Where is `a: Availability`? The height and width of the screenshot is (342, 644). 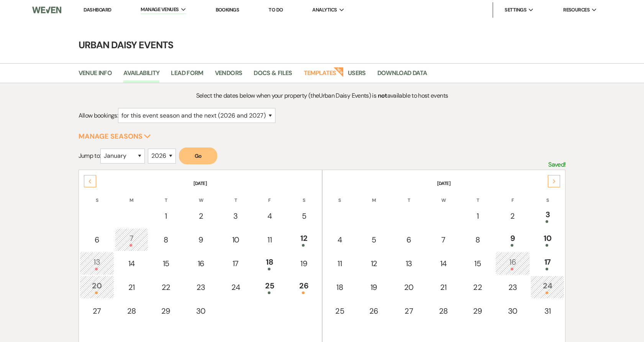 a: Availability is located at coordinates (142, 75).